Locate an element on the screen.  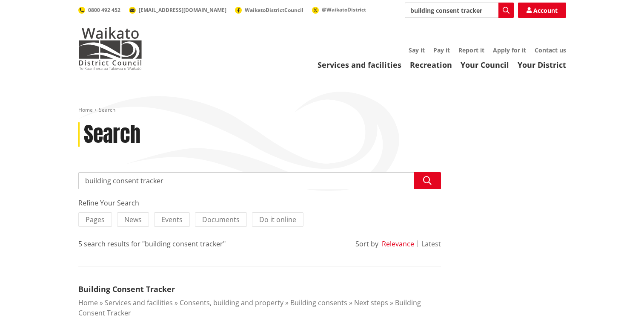
div: Sort by is located at coordinates (367, 244).